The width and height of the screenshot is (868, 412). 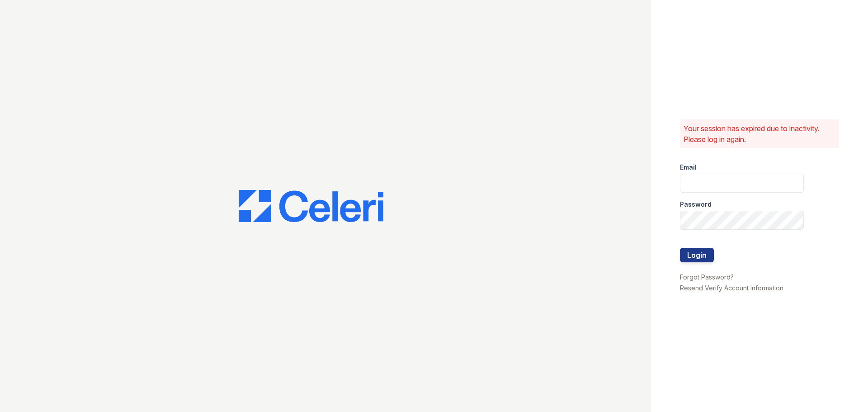 What do you see at coordinates (697, 255) in the screenshot?
I see `button: Login` at bounding box center [697, 255].